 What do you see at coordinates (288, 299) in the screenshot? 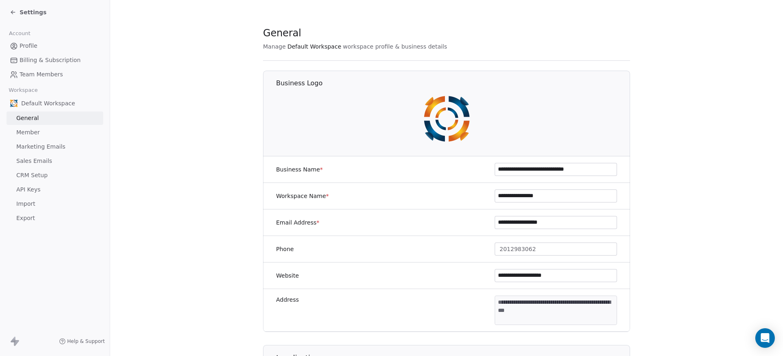
I see `label: Address` at bounding box center [288, 299].